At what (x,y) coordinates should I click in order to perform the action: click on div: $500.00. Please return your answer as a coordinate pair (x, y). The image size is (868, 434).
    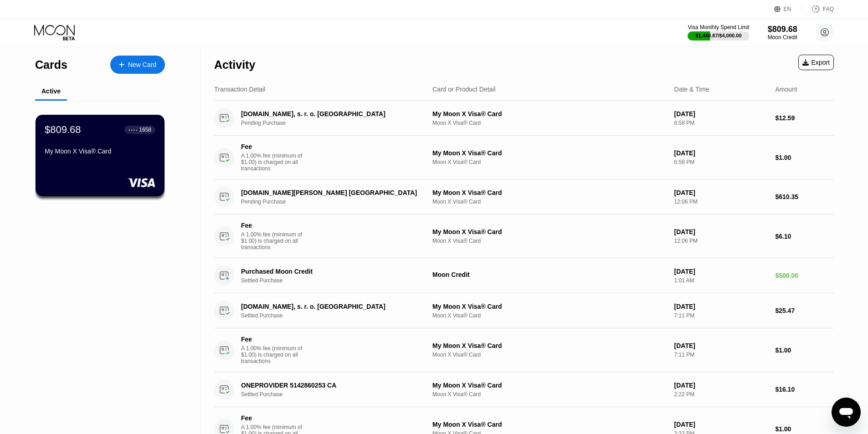
    Looking at the image, I should click on (804, 275).